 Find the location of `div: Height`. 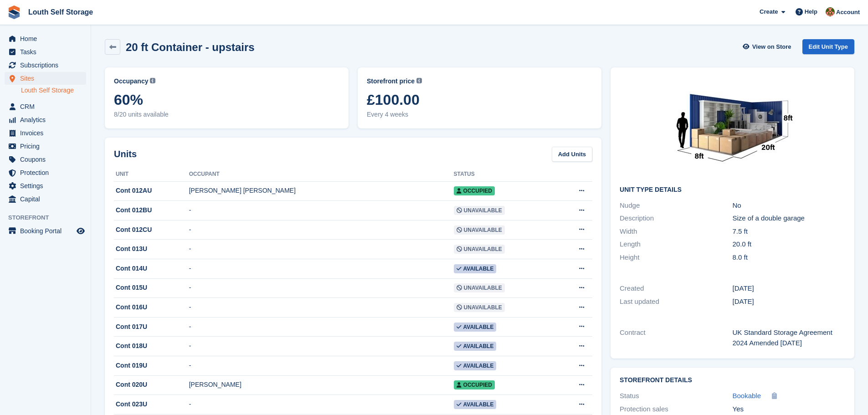

div: Height is located at coordinates (676, 258).